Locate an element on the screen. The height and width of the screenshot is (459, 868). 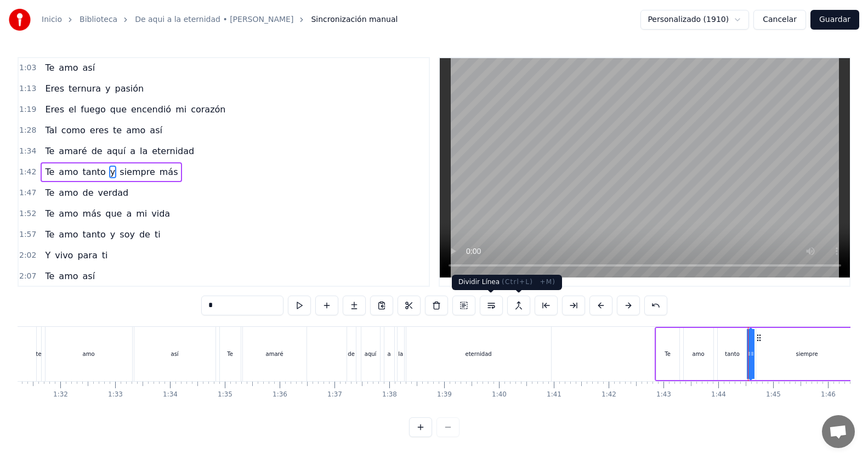
div: la is located at coordinates (400, 354).